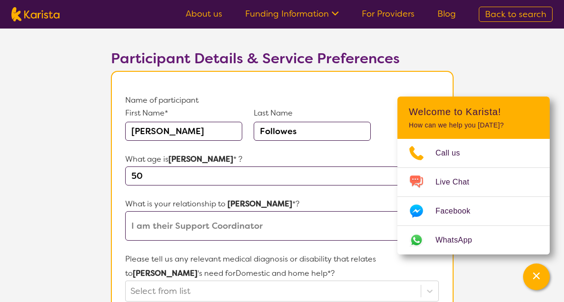 The height and width of the screenshot is (302, 564). I want to click on p: Please tell us any relevant medical diagnosis or disability that relates to 's need for Domestic ..., so click(282, 267).